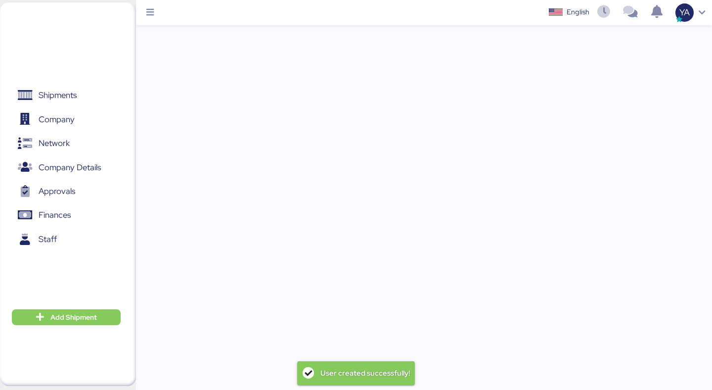 The height and width of the screenshot is (390, 712). Describe the element at coordinates (57, 191) in the screenshot. I see `span: Approvals` at that location.